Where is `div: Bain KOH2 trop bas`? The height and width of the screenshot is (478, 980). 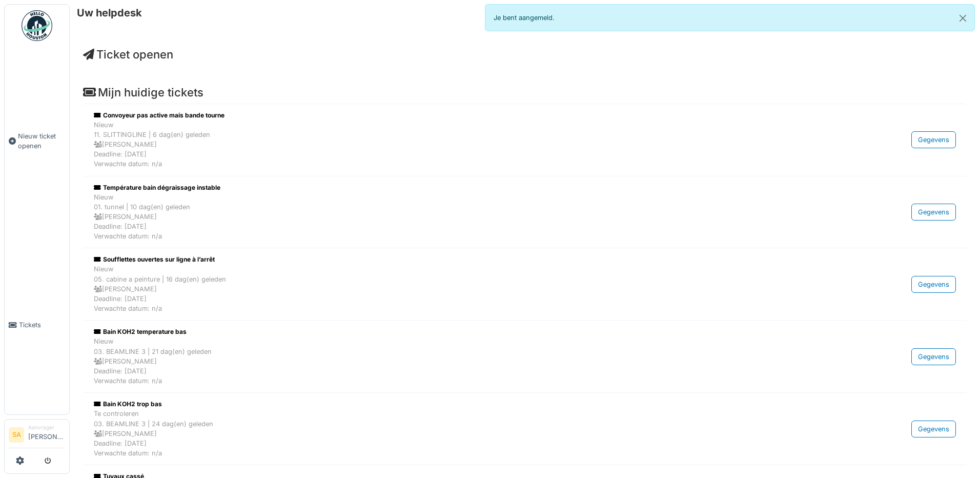 div: Bain KOH2 trop bas is located at coordinates (456, 404).